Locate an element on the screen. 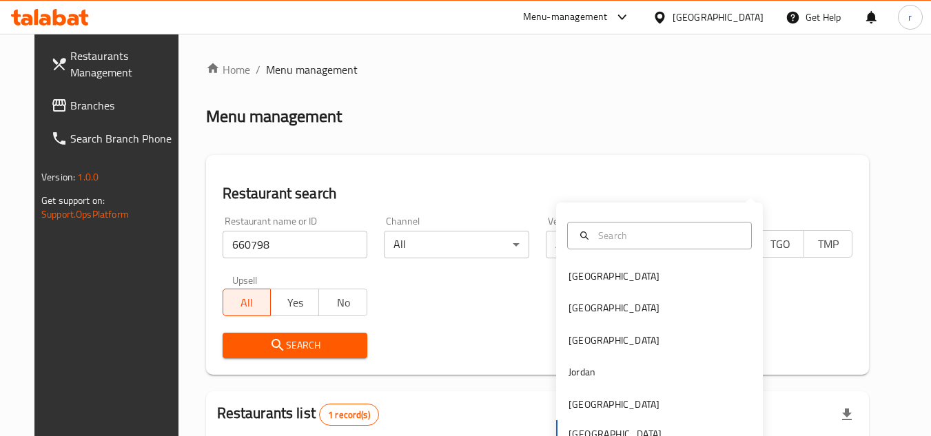  span: Branches is located at coordinates (125, 105).